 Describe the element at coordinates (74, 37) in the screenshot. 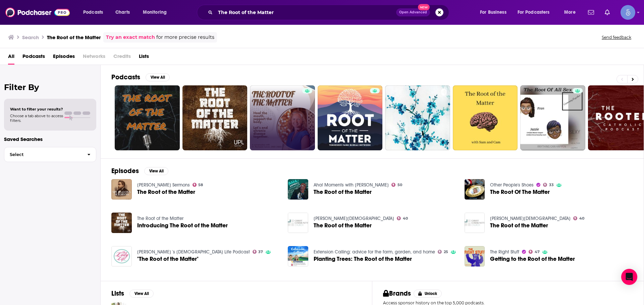

I see `h3: The Root of the Matter` at that location.